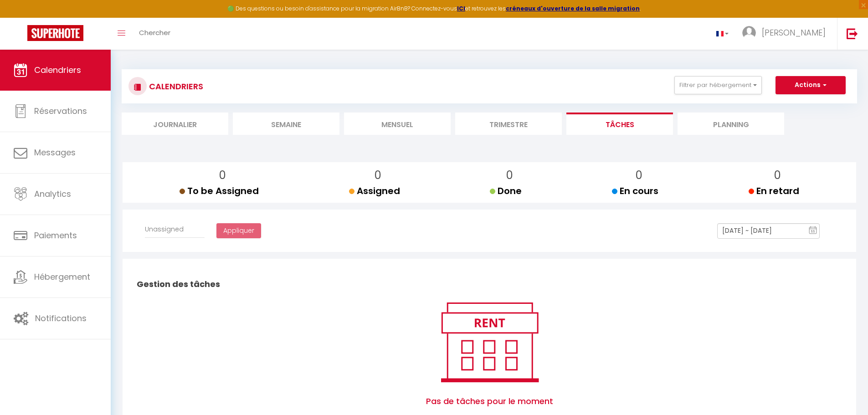 The image size is (868, 415). Describe the element at coordinates (731, 124) in the screenshot. I see `li: Planning` at that location.